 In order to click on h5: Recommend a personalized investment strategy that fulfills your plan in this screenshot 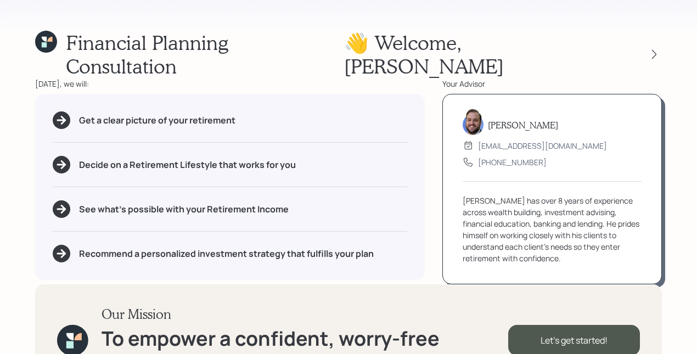, I will do `click(226, 254)`.